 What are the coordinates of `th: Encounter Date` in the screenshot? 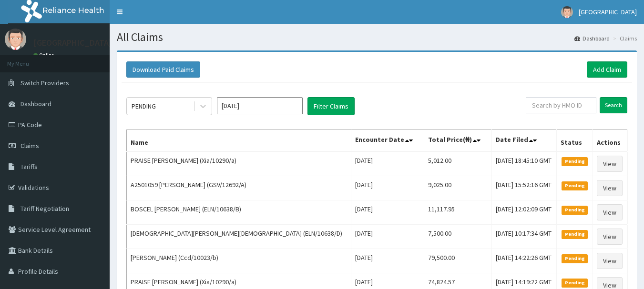 It's located at (387, 141).